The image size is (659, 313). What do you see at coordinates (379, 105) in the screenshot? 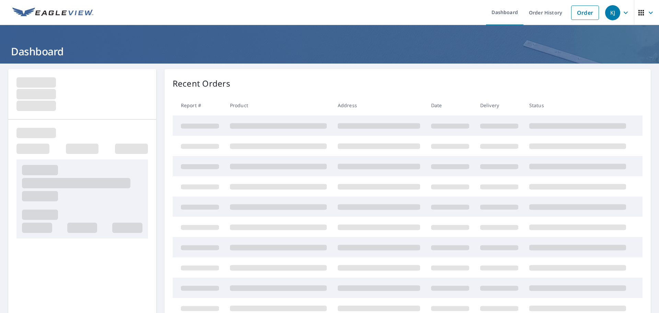
I see `th: Address` at bounding box center [379, 105].